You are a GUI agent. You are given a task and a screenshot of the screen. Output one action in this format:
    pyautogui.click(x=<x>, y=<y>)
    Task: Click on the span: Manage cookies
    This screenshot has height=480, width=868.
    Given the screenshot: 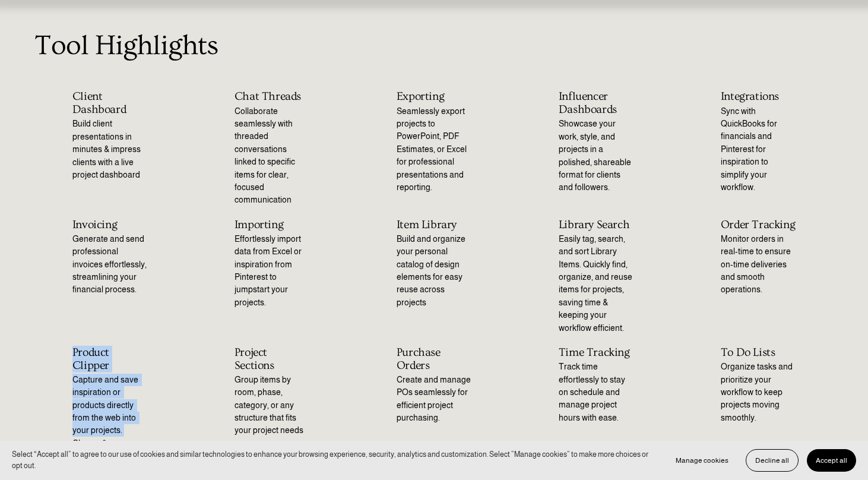 What is the action you would take?
    pyautogui.click(x=702, y=460)
    